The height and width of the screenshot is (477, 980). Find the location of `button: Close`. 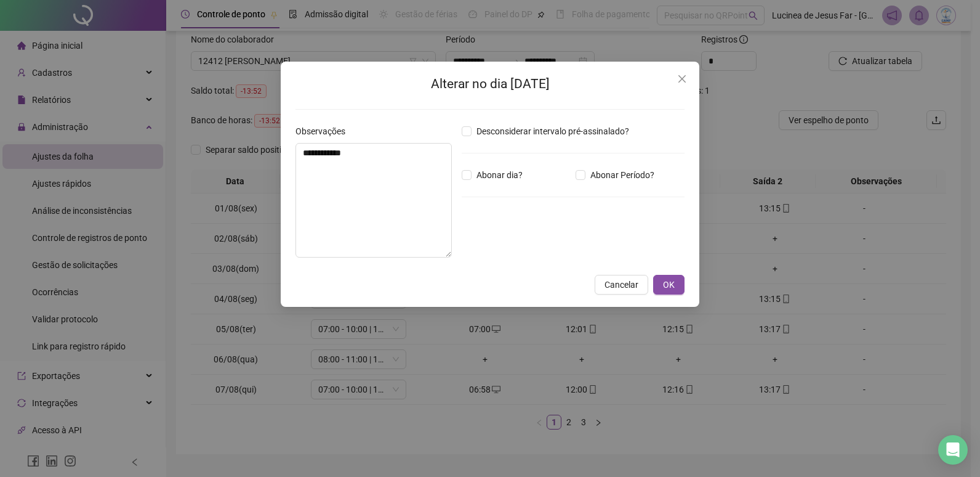

button: Close is located at coordinates (682, 79).